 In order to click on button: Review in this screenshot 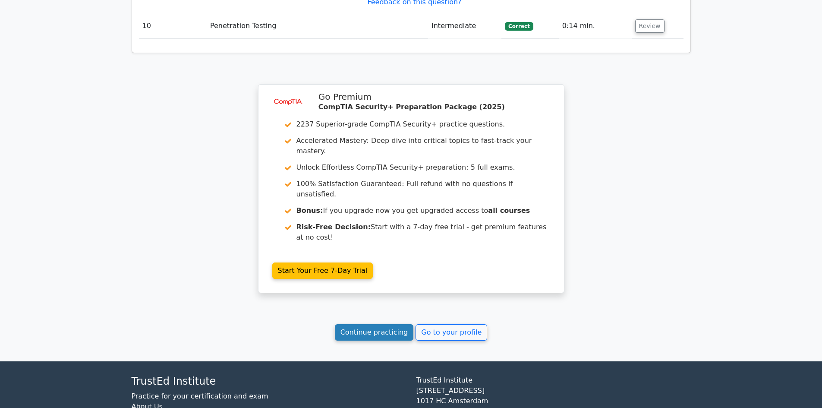, I will do `click(649, 26)`.